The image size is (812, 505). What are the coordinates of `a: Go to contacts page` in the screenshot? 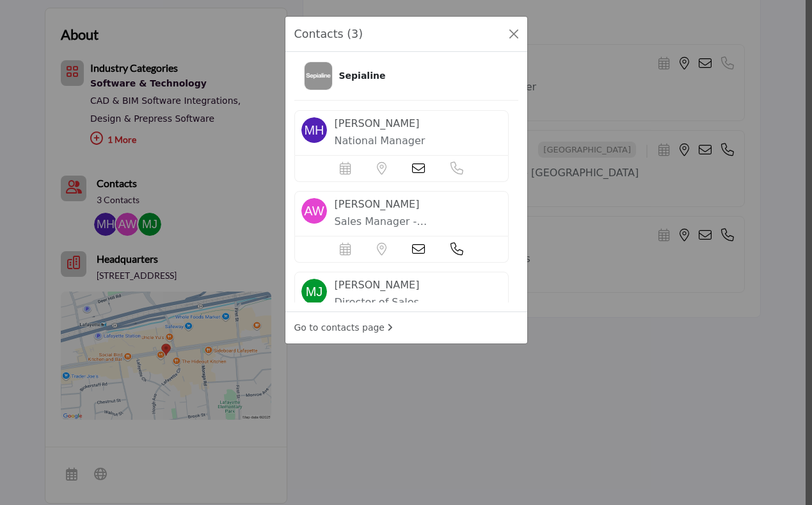 It's located at (344, 327).